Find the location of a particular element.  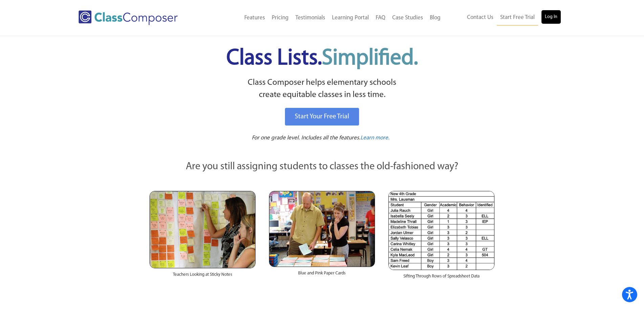

a: Start Free Trial is located at coordinates (518, 18).